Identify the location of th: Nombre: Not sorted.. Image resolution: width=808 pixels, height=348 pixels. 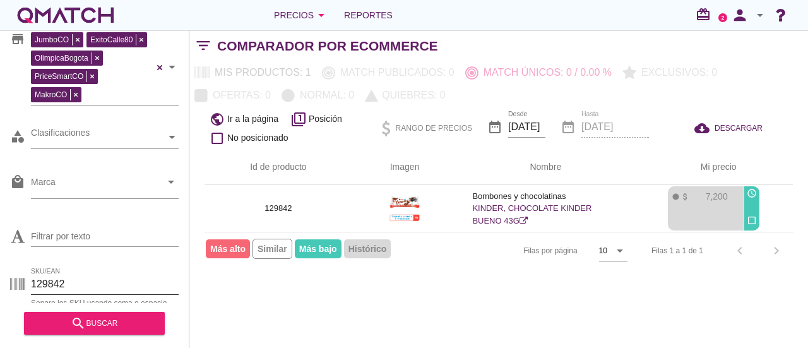
(546, 167).